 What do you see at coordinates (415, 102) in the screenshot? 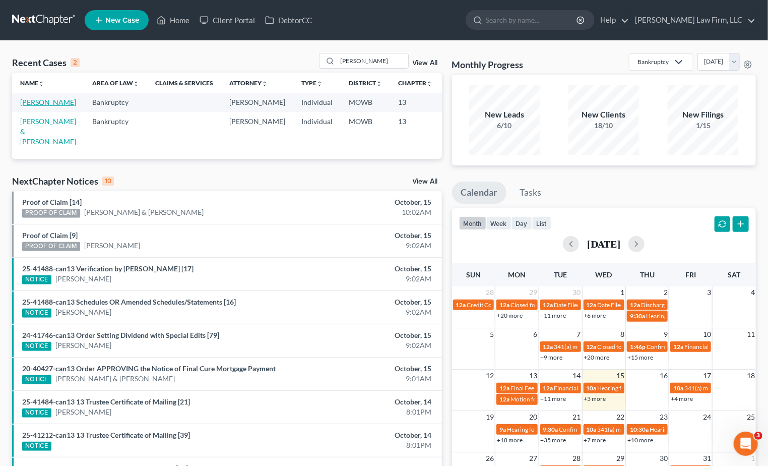
I see `td: 13` at bounding box center [415, 102].